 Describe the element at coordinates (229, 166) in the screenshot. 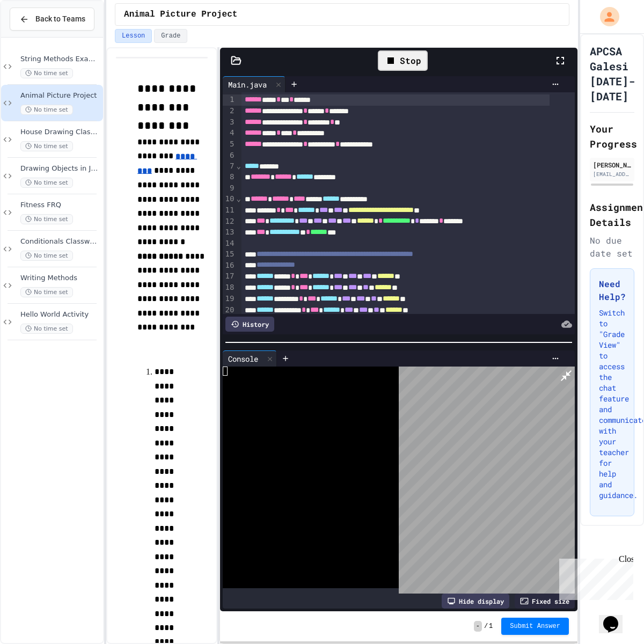

I see `div: 7` at that location.